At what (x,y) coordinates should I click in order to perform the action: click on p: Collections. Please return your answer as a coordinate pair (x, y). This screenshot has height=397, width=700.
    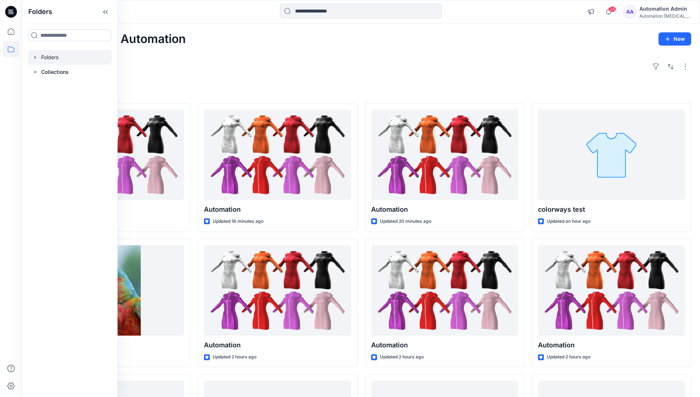
    Looking at the image, I should click on (55, 72).